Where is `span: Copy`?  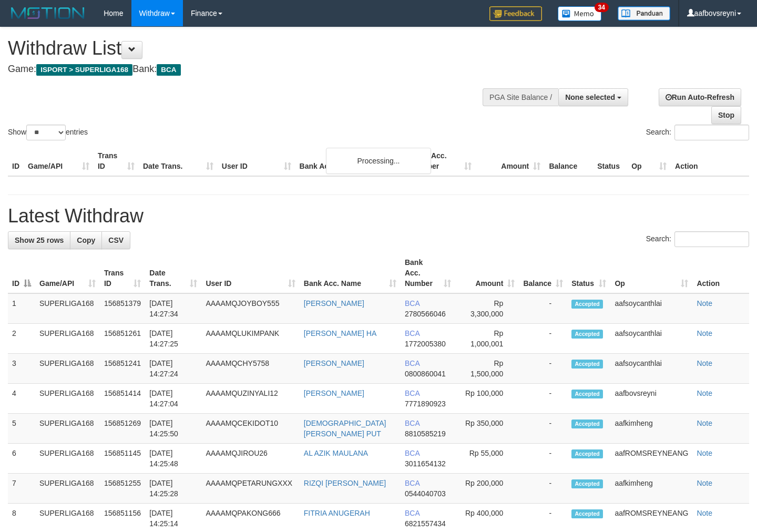 span: Copy is located at coordinates (85, 240).